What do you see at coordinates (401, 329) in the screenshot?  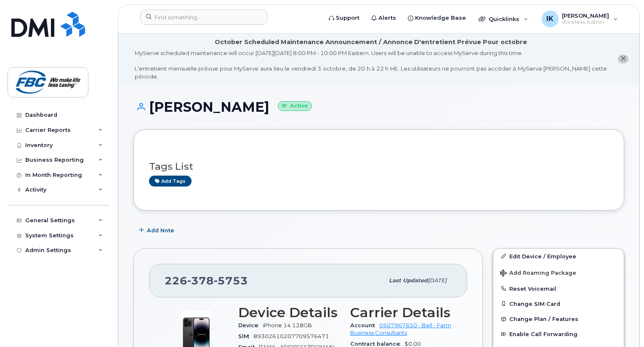 I see `a: 0507967650 - Bell - Farm Business Consultants` at bounding box center [401, 329].